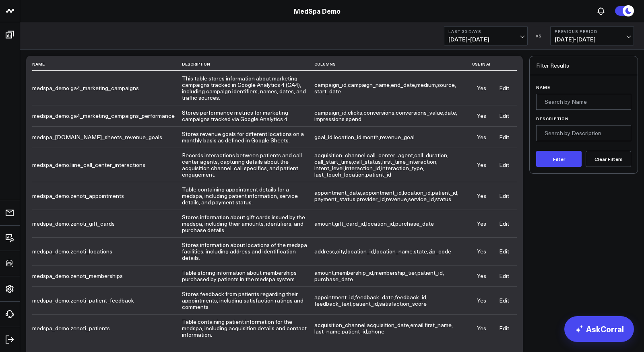 This screenshot has width=644, height=352. Describe the element at coordinates (248, 196) in the screenshot. I see `td: Table containing appointment details for a medspa, including patient information, service details...` at that location.